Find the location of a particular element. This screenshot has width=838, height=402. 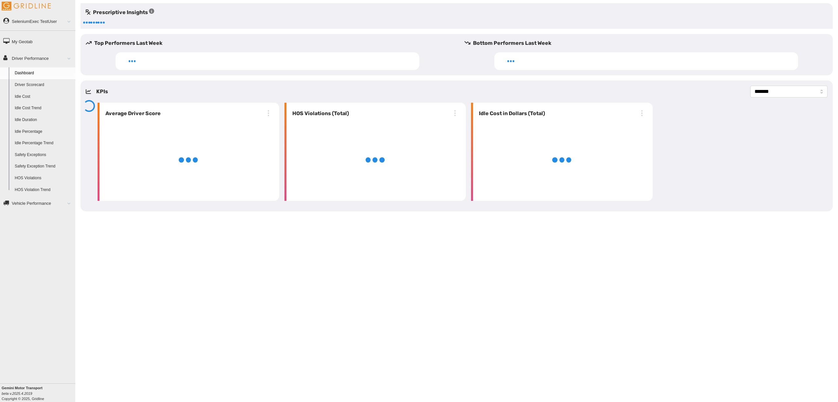

a: Safety Exceptions is located at coordinates (44, 155).